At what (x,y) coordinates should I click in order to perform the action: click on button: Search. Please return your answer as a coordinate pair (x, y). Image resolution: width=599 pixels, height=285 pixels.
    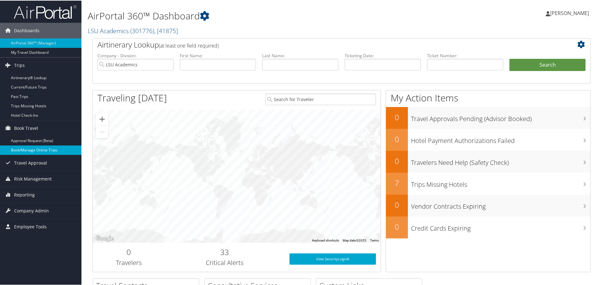
    Looking at the image, I should click on (547, 65).